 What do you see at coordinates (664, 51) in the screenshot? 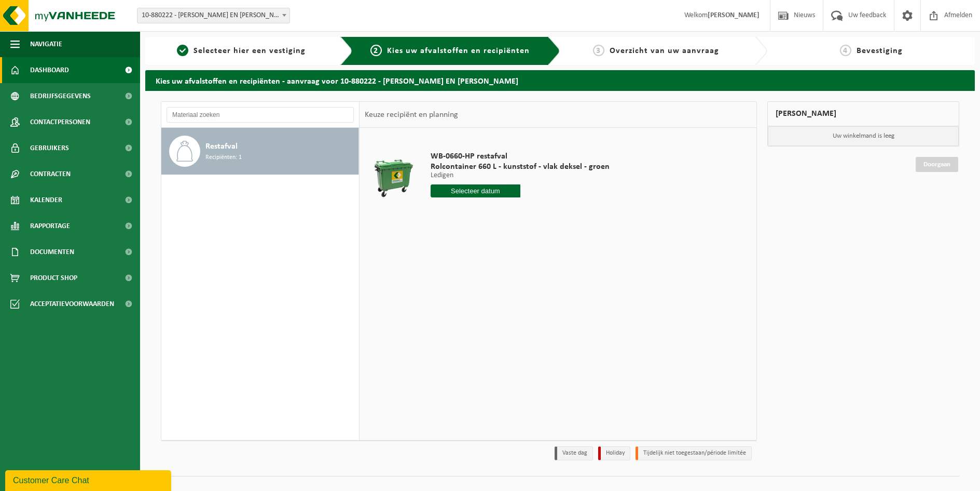
I see `span: Overzicht van uw aanvraag` at bounding box center [664, 51].